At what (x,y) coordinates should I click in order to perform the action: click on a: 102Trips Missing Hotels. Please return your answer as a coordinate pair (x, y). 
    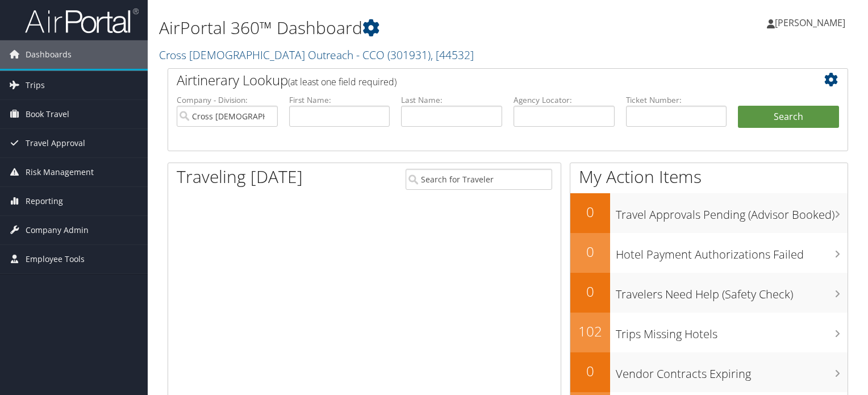
    Looking at the image, I should click on (709, 332).